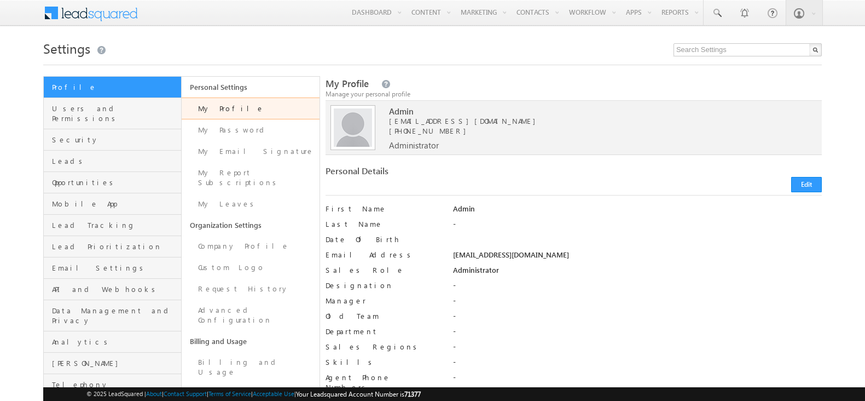 Image resolution: width=865 pixels, height=401 pixels. I want to click on label: Date Of Birth, so click(383, 239).